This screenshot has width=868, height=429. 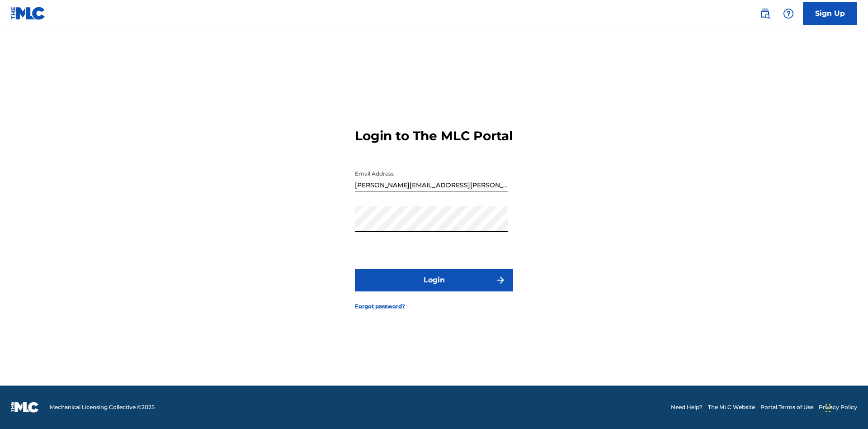 I want to click on a: Sign Up, so click(x=830, y=14).